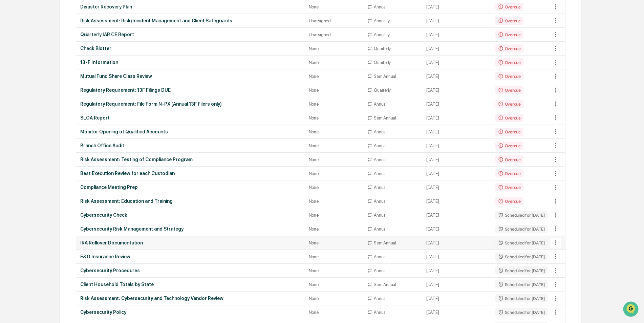 Image resolution: width=644 pixels, height=323 pixels. Describe the element at coordinates (190, 256) in the screenshot. I see `div: E&O Insurance Review` at that location.